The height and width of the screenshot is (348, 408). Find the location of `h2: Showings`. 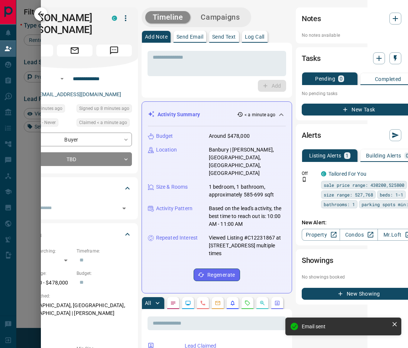

h2: Showings is located at coordinates (317, 260).